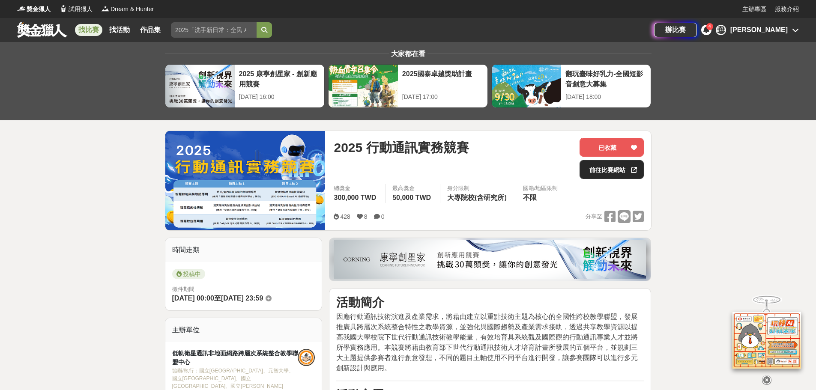  What do you see at coordinates (383, 217) in the screenshot?
I see `span: 0` at bounding box center [383, 217].